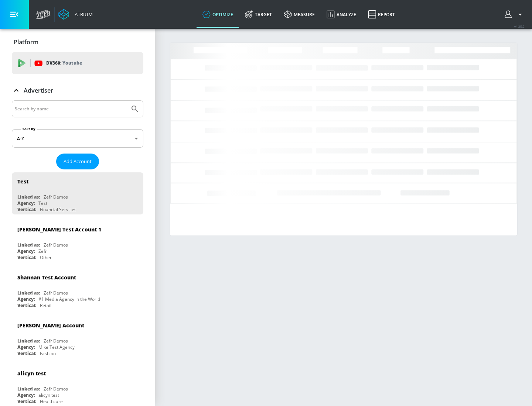 Image resolution: width=532 pixels, height=406 pixels. What do you see at coordinates (39, 90) in the screenshot?
I see `p: Advertiser` at bounding box center [39, 90].